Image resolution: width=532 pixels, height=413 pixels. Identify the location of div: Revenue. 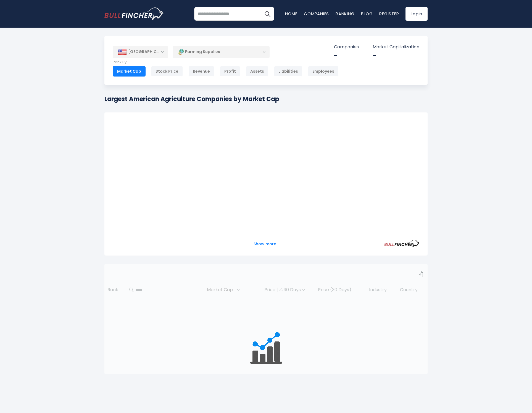
(201, 71).